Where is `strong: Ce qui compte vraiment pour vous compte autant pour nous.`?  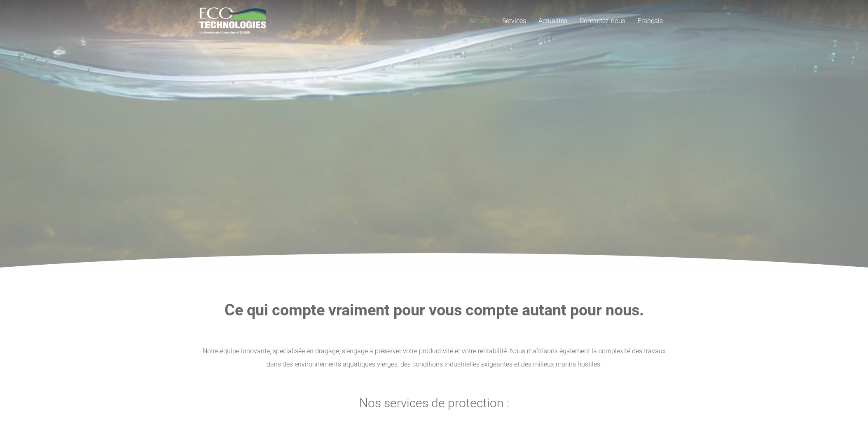 strong: Ce qui compte vraiment pour vous compte autant pour nous. is located at coordinates (434, 310).